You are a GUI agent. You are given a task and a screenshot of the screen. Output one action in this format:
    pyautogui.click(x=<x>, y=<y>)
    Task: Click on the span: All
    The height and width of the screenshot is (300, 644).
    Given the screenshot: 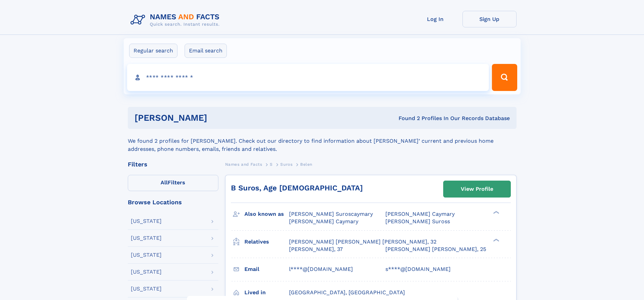 What is the action you would take?
    pyautogui.click(x=164, y=182)
    